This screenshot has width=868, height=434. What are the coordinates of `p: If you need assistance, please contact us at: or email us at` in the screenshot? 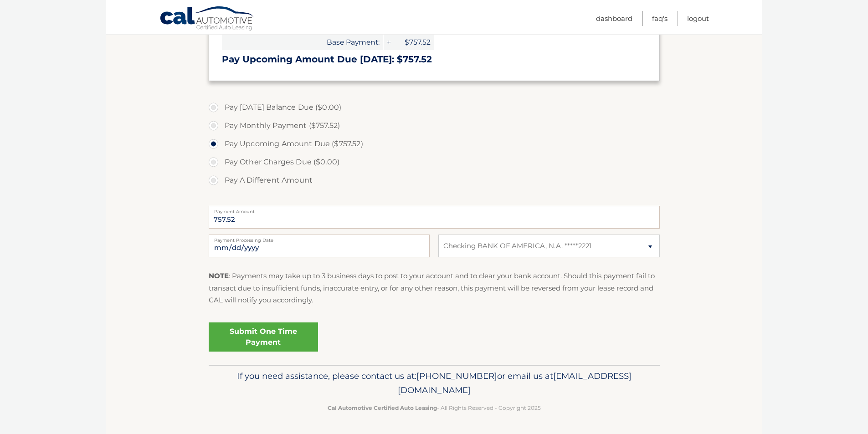 It's located at (434, 384).